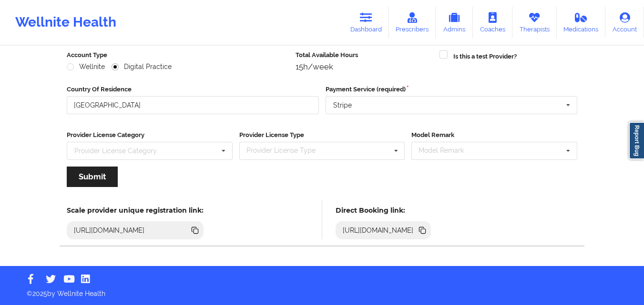 The height and width of the screenshot is (305, 644). I want to click on p: © 2025 by Wellnite Health, so click(322, 291).